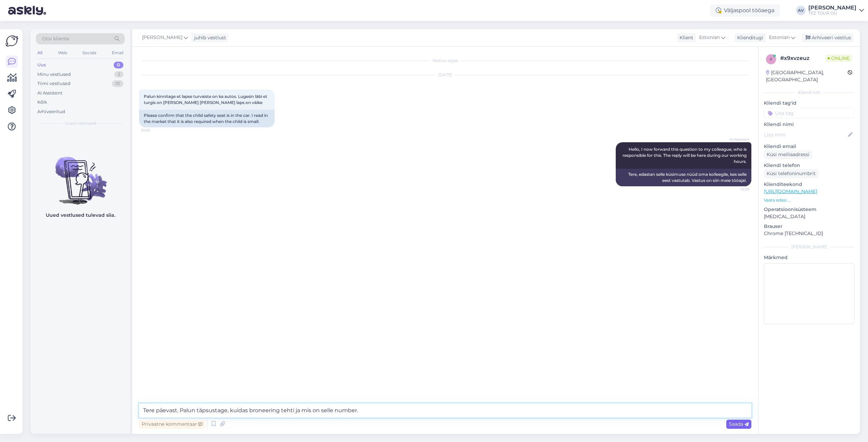  What do you see at coordinates (80, 175) in the screenshot?
I see `img: No chats` at bounding box center [80, 175].